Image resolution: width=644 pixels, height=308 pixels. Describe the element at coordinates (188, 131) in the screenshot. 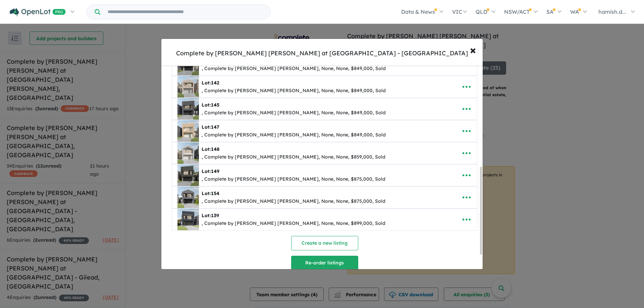

I see `img: Complete%20by%20McDonald%20Jones%20Homes%20at%20Huntlee%20-%20North%20Rothbury%20-%20Lot%20147___...` at that location.